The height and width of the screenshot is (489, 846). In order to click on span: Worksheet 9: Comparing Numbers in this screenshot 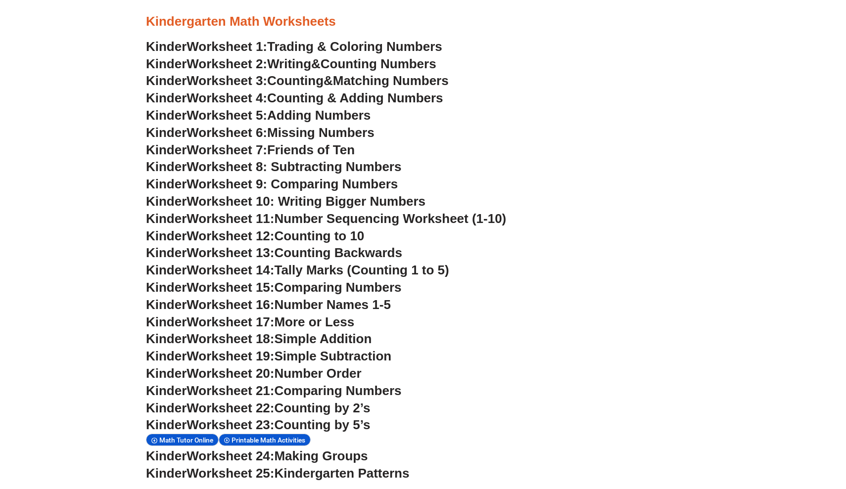, I will do `click(292, 184)`.